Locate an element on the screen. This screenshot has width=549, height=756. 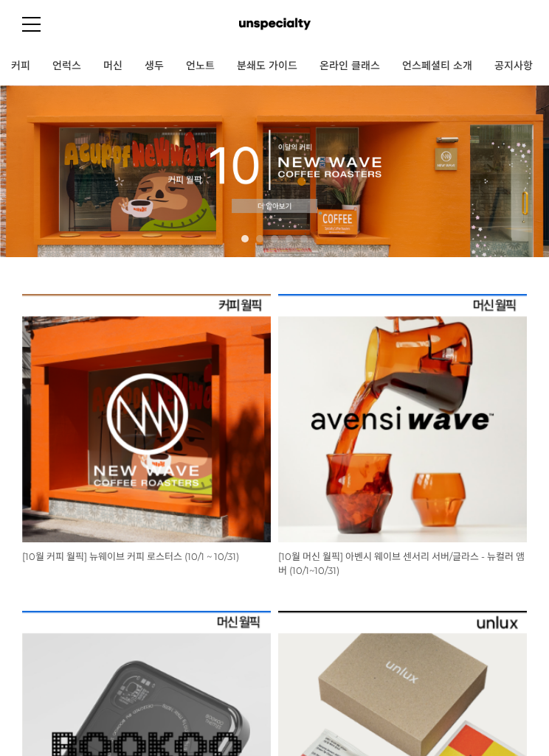
img: 언스페셜티 몰 is located at coordinates (274, 24).